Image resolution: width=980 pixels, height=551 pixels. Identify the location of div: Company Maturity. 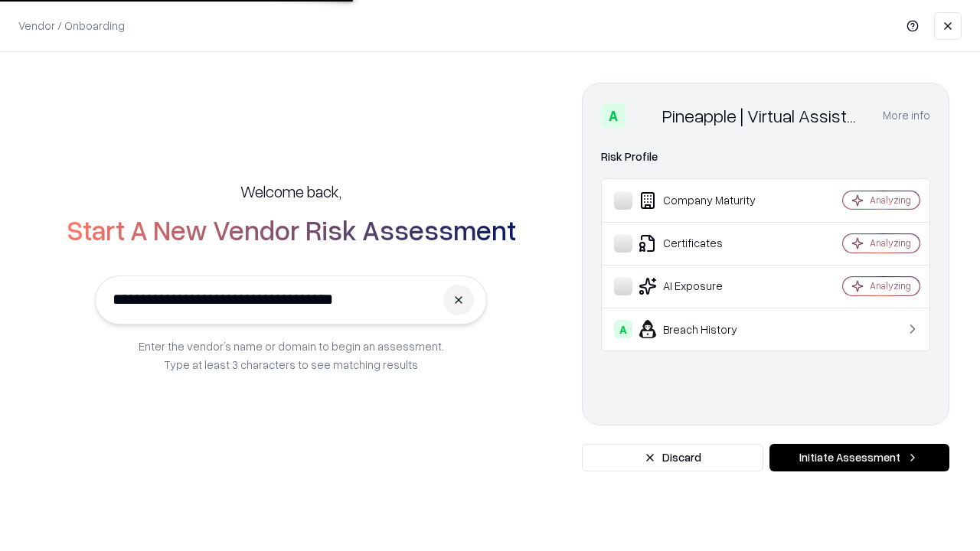
(705, 201).